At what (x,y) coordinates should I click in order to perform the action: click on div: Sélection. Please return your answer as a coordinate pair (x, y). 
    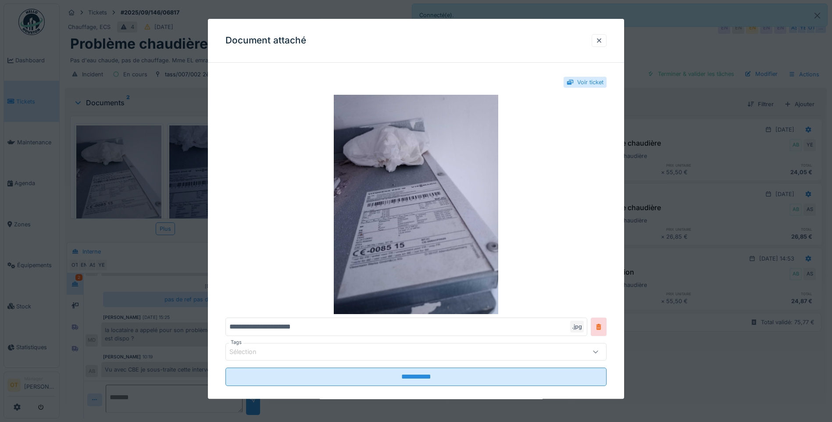
    Looking at the image, I should click on (249, 352).